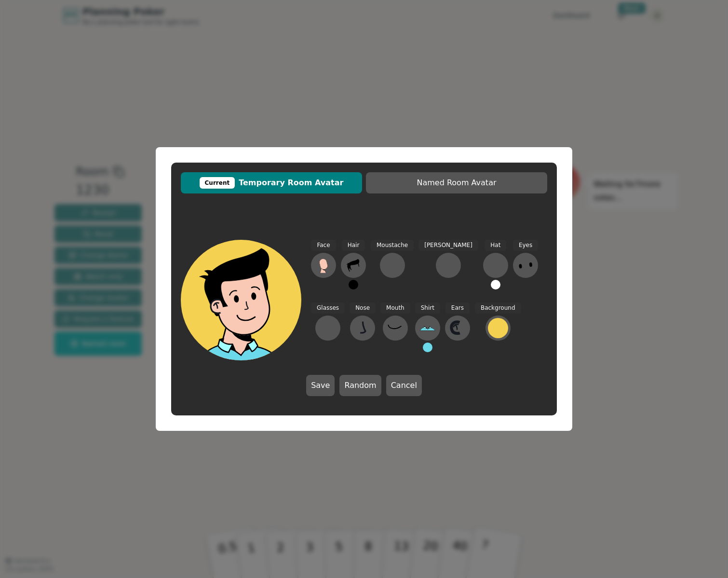 This screenshot has height=578, width=728. What do you see at coordinates (218, 183) in the screenshot?
I see `div: Current` at bounding box center [218, 183].